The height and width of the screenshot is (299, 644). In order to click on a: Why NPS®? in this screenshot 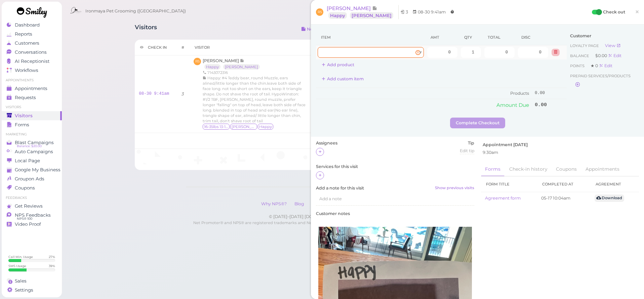, I will do `click(274, 204)`.